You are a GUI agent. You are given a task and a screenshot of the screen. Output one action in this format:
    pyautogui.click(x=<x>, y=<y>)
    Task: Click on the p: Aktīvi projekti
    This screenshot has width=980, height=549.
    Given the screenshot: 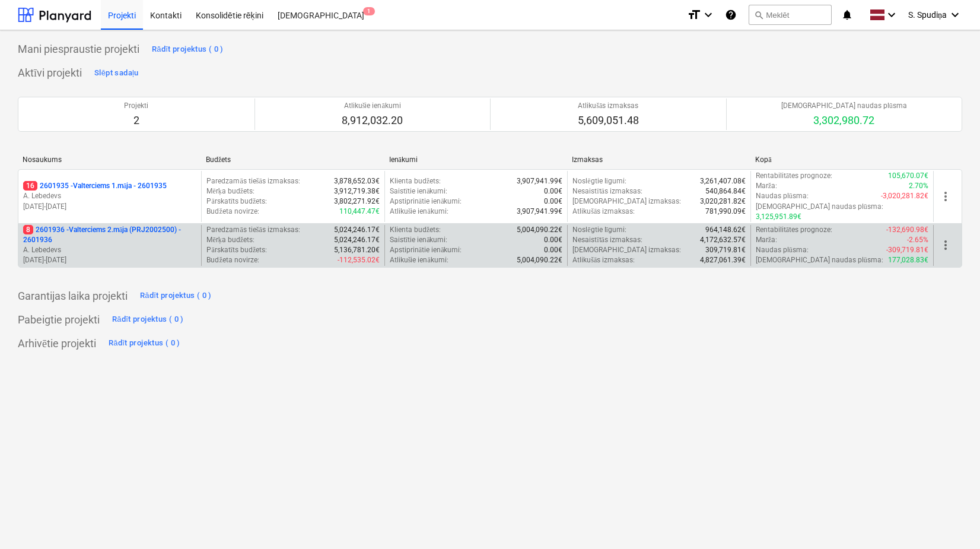 What is the action you would take?
    pyautogui.click(x=50, y=73)
    